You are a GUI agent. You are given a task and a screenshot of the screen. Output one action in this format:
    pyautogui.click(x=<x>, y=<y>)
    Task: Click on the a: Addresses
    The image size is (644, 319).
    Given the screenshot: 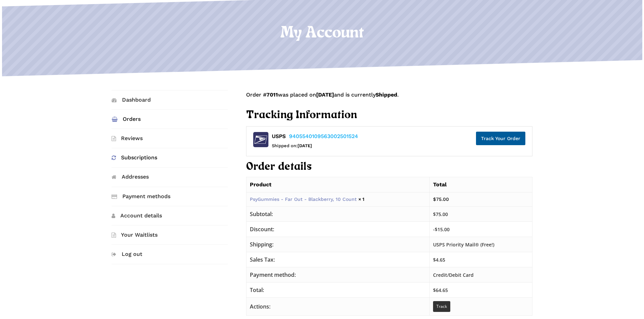 What is the action you would take?
    pyautogui.click(x=169, y=178)
    